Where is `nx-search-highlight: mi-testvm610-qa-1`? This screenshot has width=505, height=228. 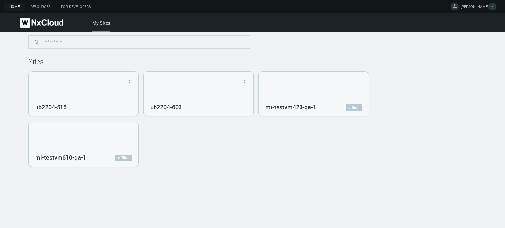 nx-search-highlight: mi-testvm610-qa-1 is located at coordinates (60, 158).